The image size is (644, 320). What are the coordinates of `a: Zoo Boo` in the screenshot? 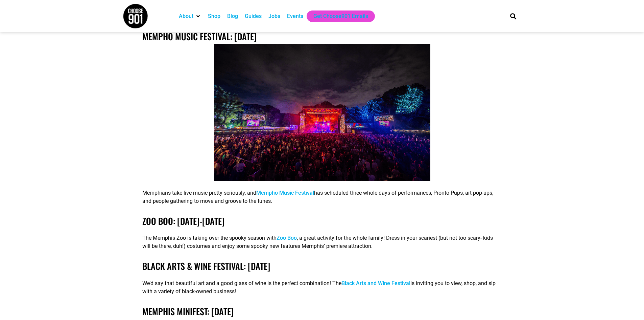 It's located at (287, 238).